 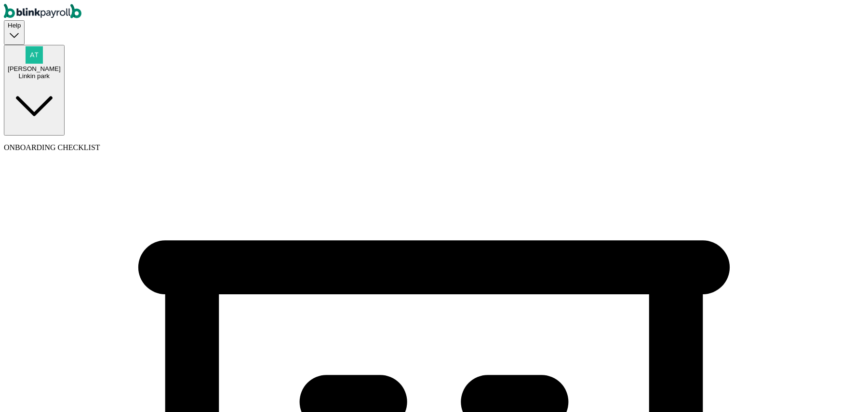 I want to click on span: Help, so click(x=14, y=25).